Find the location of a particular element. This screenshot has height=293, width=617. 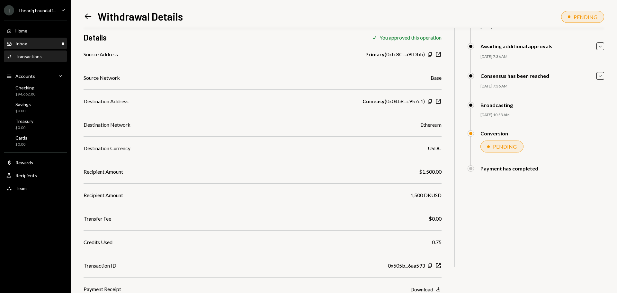

div: Recipients is located at coordinates (26, 175).